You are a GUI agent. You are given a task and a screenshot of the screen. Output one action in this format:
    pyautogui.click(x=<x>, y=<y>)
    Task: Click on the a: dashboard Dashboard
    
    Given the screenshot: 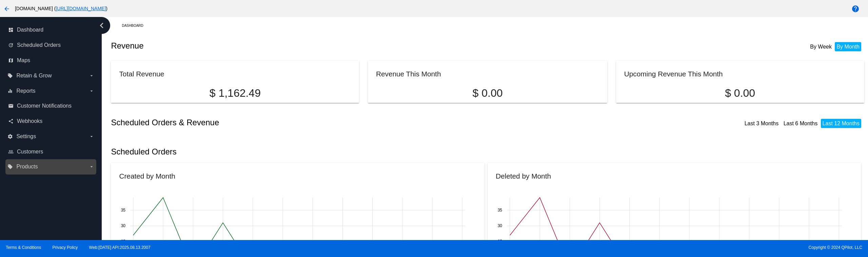 What is the action you would take?
    pyautogui.click(x=51, y=30)
    